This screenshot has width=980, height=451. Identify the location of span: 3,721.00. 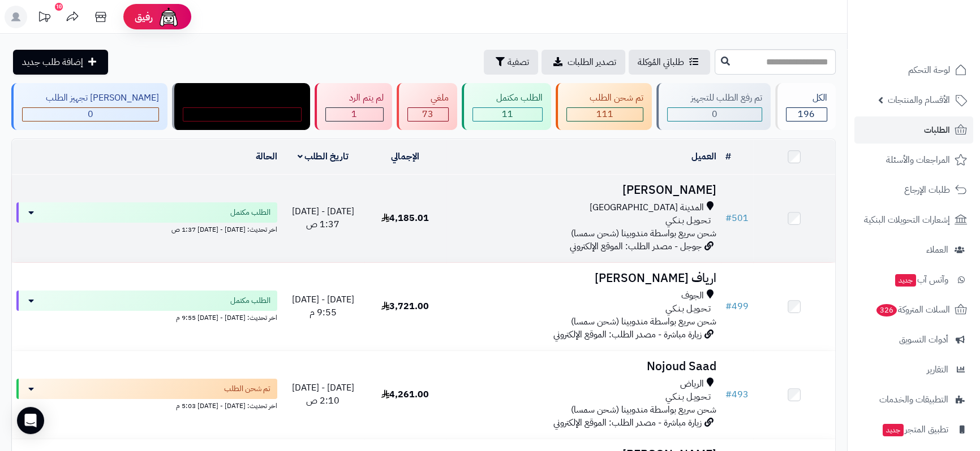
(405, 307).